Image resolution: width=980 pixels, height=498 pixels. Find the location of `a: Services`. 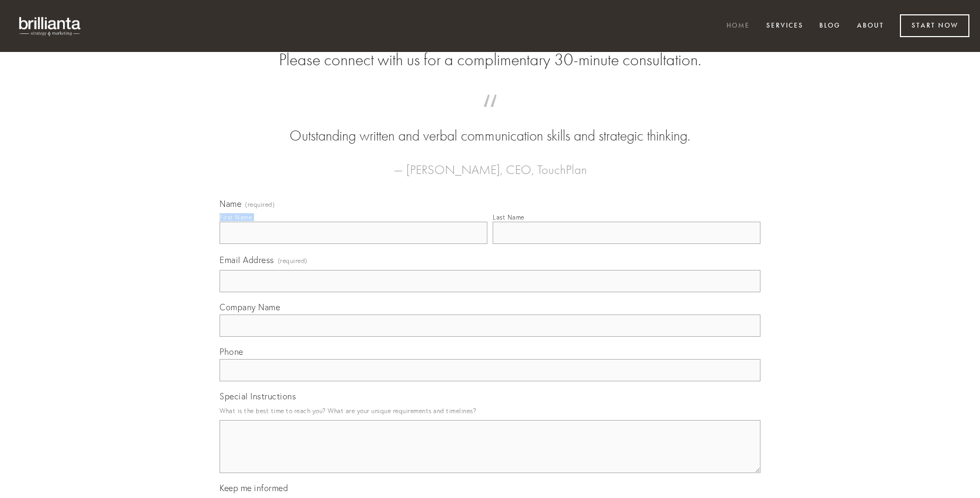

a: Services is located at coordinates (784, 26).